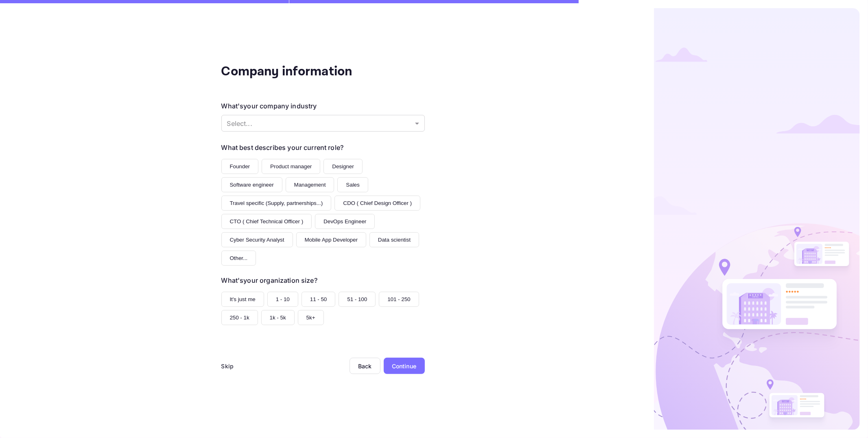 This screenshot has width=868, height=438. Describe the element at coordinates (310, 184) in the screenshot. I see `button: Management` at that location.